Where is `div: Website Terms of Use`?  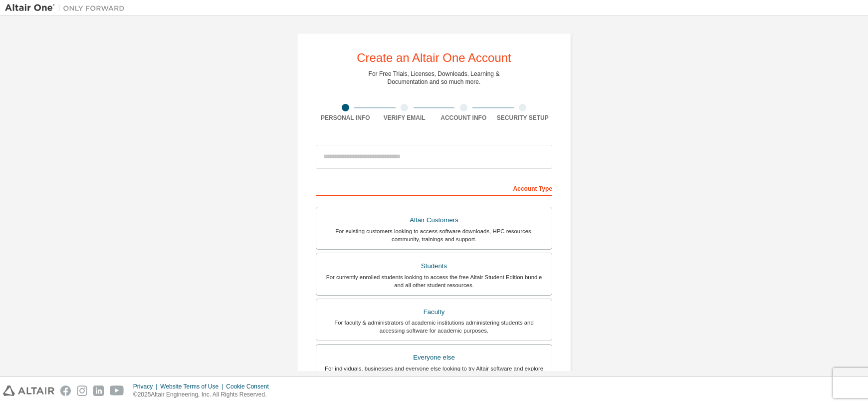 div: Website Terms of Use is located at coordinates (193, 386).